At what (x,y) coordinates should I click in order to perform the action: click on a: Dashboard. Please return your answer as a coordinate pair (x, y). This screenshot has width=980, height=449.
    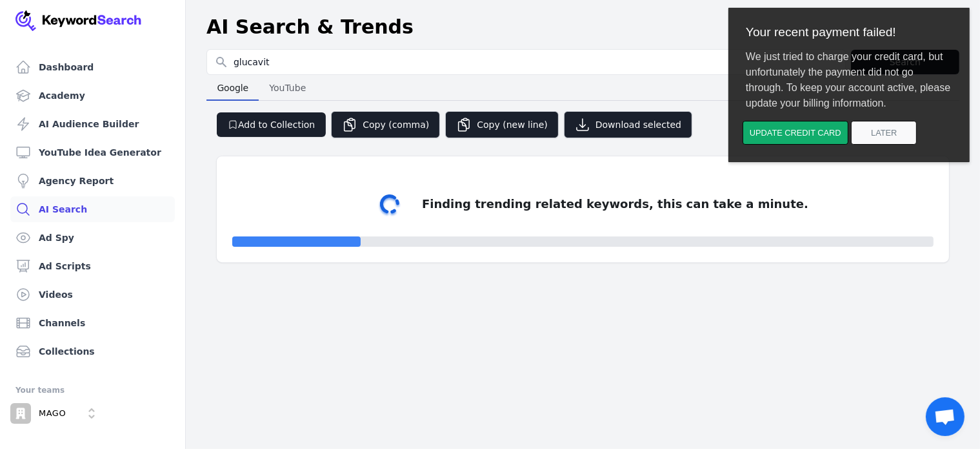
    Looking at the image, I should click on (92, 67).